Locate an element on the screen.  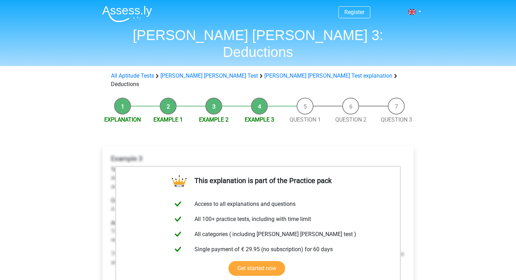
a: Question 1 is located at coordinates (305, 119).